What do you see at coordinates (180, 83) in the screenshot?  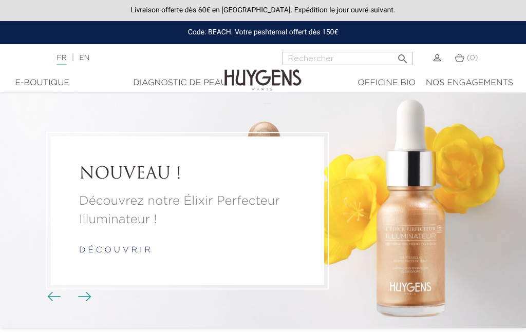 I see `a: Diagnostic de peau` at bounding box center [180, 83].